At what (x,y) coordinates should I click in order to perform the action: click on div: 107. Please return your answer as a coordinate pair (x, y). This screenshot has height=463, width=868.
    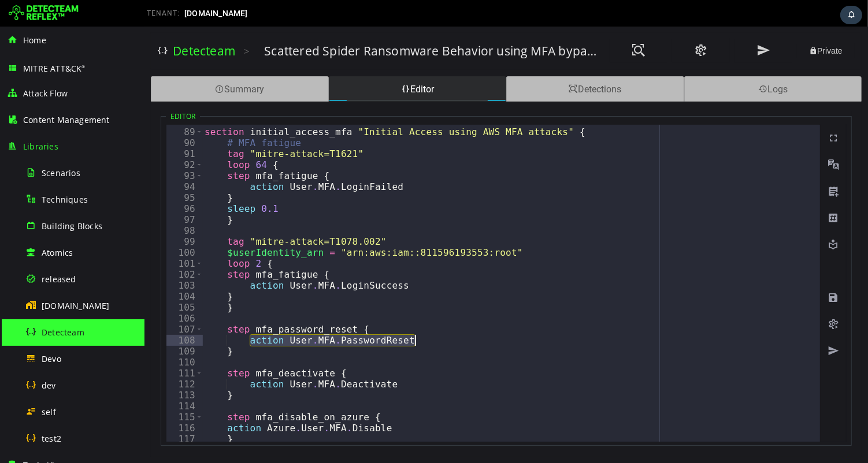
    Looking at the image, I should click on (40, 303).